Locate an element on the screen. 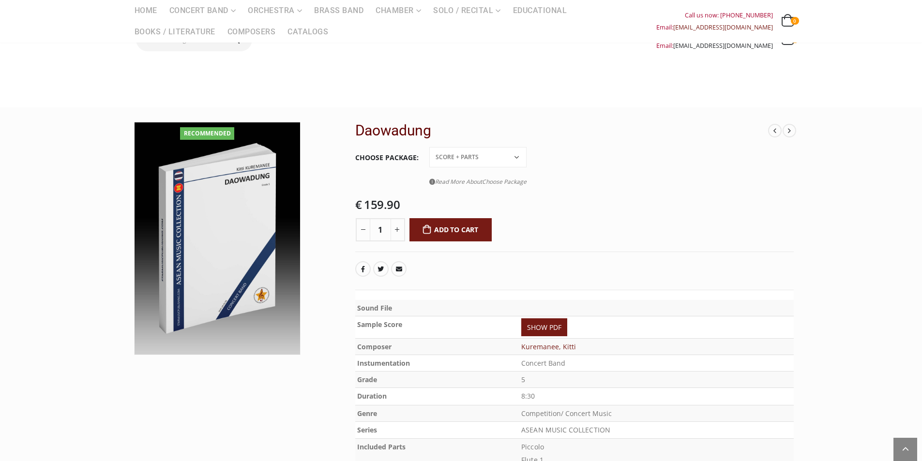 The image size is (922, 461). h2: Daowadung is located at coordinates (562, 131).